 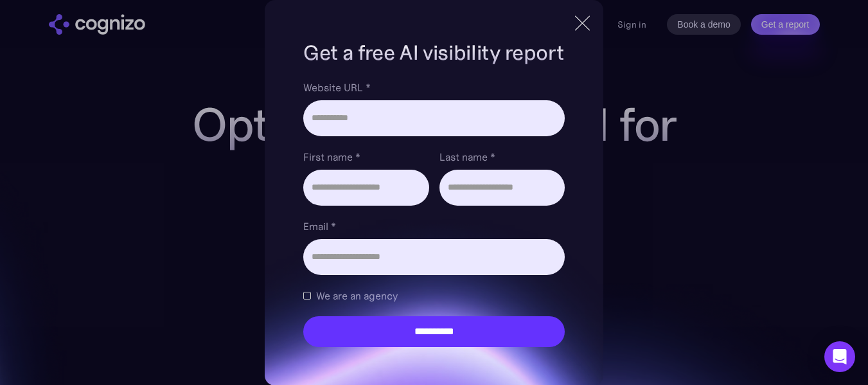 I want to click on label: First name *, so click(x=366, y=157).